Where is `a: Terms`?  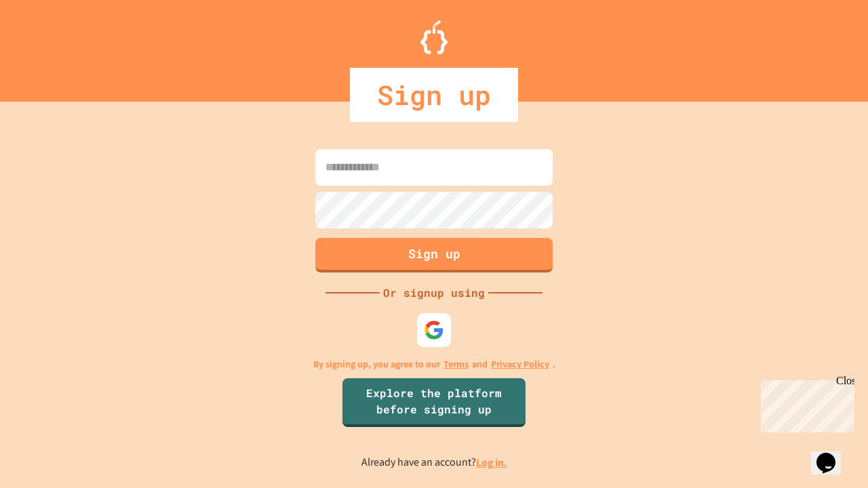
a: Terms is located at coordinates (456, 364).